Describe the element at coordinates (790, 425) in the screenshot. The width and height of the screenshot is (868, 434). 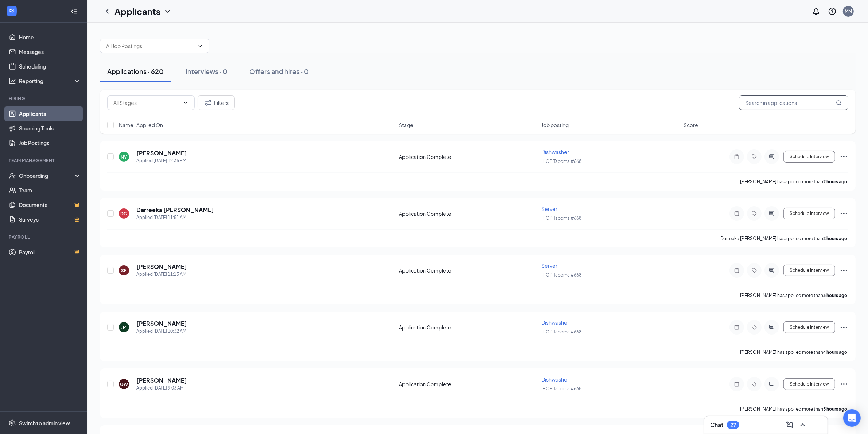
I see `button: ComposeMessage` at that location.